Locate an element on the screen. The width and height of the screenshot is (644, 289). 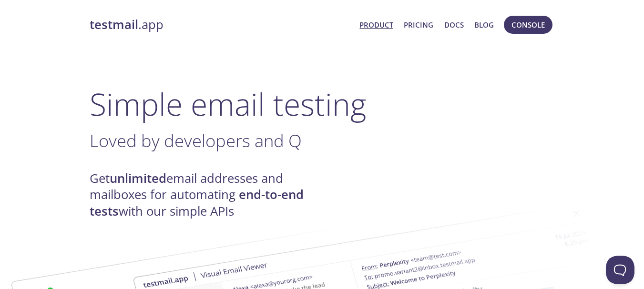
h1: Simple email testing is located at coordinates (323, 104).